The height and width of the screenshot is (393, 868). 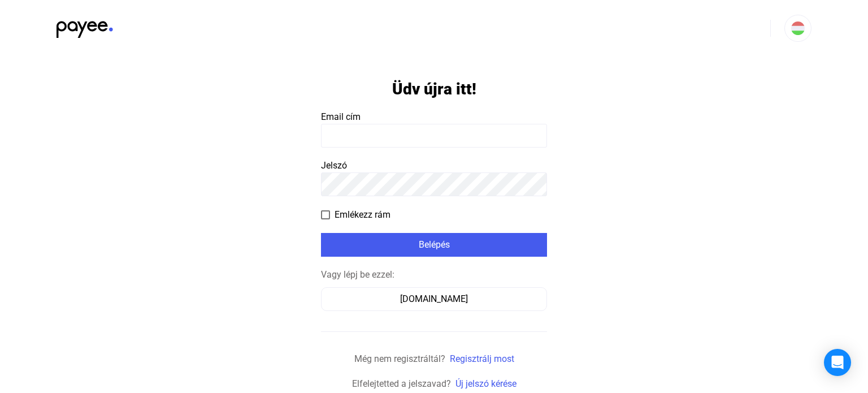 What do you see at coordinates (334, 165) in the screenshot?
I see `span: Jelszó` at bounding box center [334, 165].